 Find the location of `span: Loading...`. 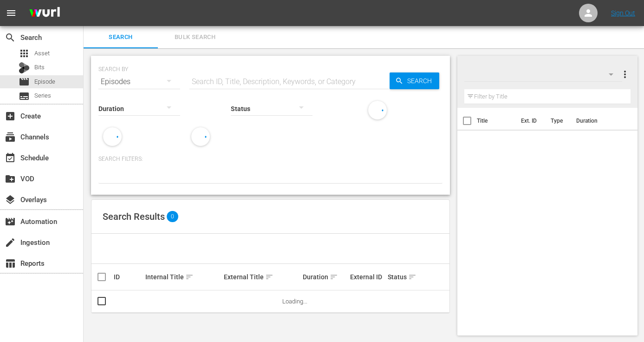

span: Loading... is located at coordinates (295, 301).